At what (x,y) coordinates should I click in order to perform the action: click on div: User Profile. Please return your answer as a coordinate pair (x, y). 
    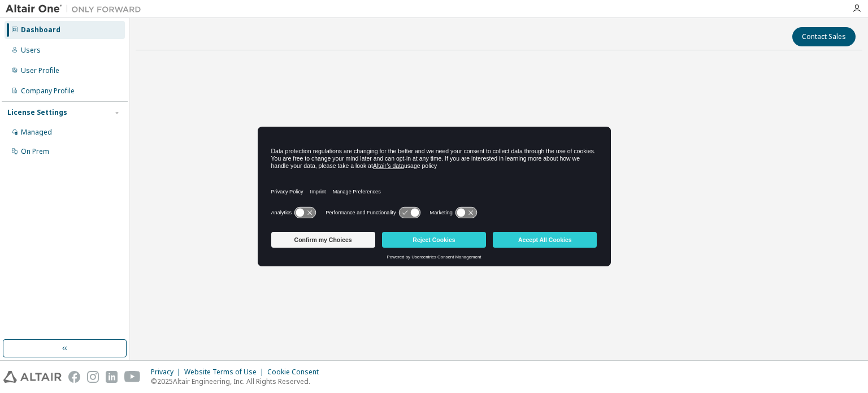
    Looking at the image, I should click on (40, 71).